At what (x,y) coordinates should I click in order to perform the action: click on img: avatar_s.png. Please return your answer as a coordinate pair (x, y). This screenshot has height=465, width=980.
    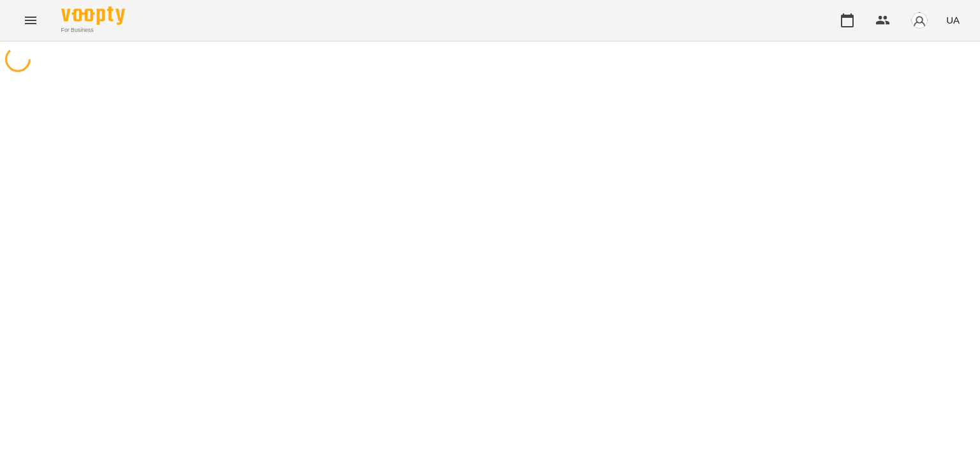
    Looking at the image, I should click on (919, 20).